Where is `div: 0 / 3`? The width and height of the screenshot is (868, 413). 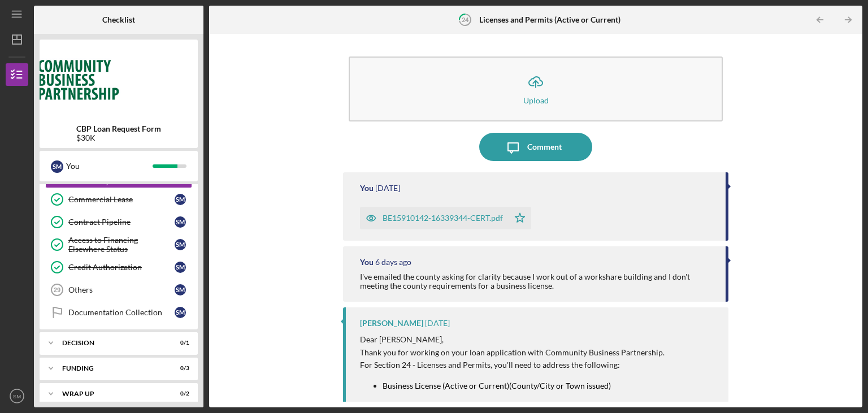 div: 0 / 3 is located at coordinates (179, 369).